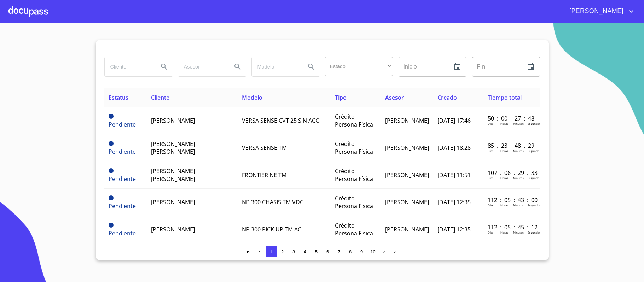 The height and width of the screenshot is (282, 644). Describe the element at coordinates (271, 252) in the screenshot. I see `span: 1` at that location.